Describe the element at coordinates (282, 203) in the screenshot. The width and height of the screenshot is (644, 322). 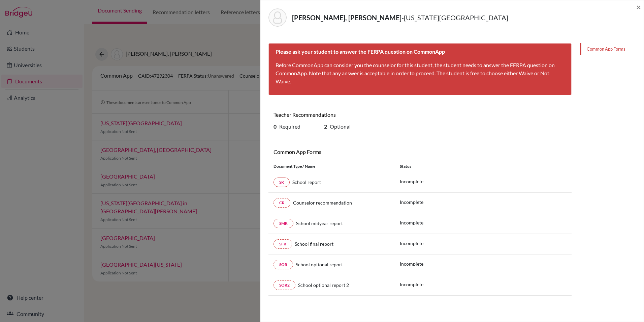
I see `a: CR` at that location.